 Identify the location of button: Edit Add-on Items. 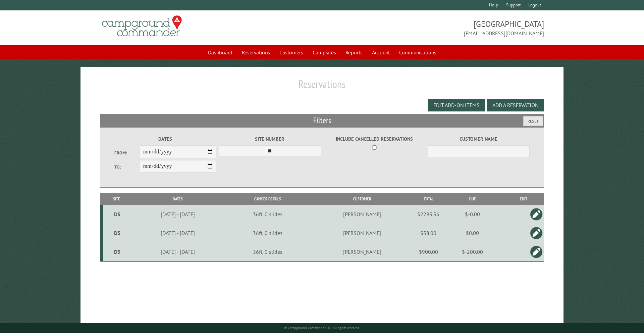
(456, 105).